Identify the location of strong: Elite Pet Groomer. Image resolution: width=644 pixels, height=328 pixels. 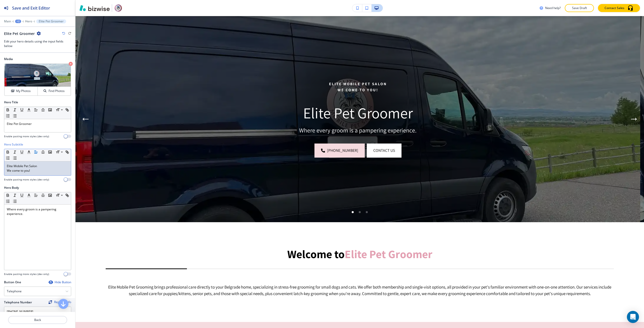
(388, 254).